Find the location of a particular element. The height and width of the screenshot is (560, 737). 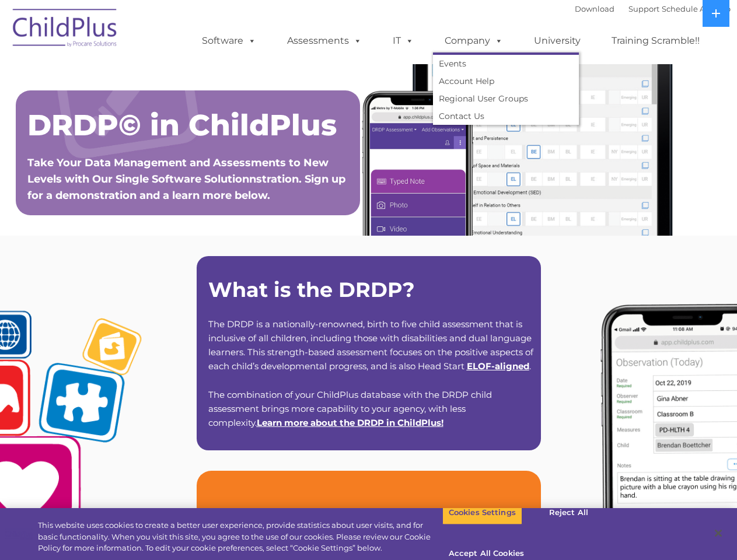

a: Account Help is located at coordinates (506, 81).